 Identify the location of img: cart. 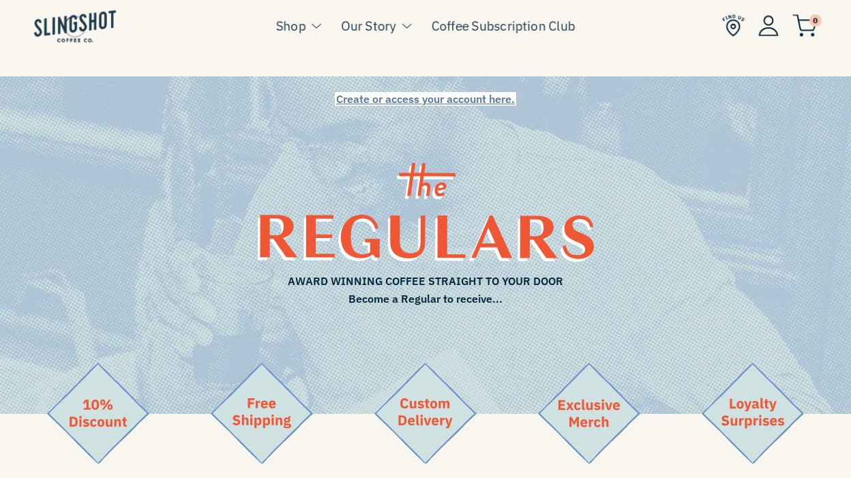
(805, 25).